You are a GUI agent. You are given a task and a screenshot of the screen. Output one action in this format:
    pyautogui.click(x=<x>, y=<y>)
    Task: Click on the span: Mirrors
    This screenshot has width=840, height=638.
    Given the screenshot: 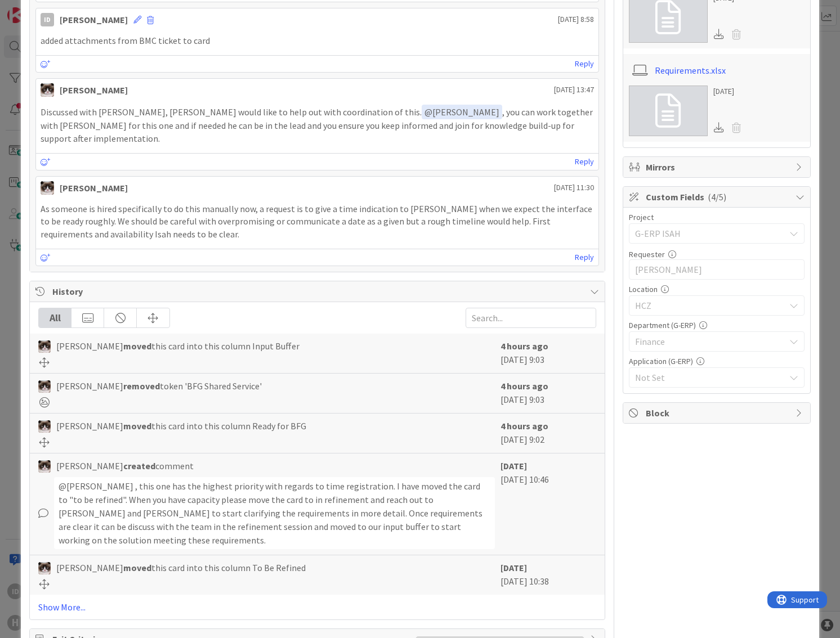 What is the action you would take?
    pyautogui.click(x=718, y=167)
    